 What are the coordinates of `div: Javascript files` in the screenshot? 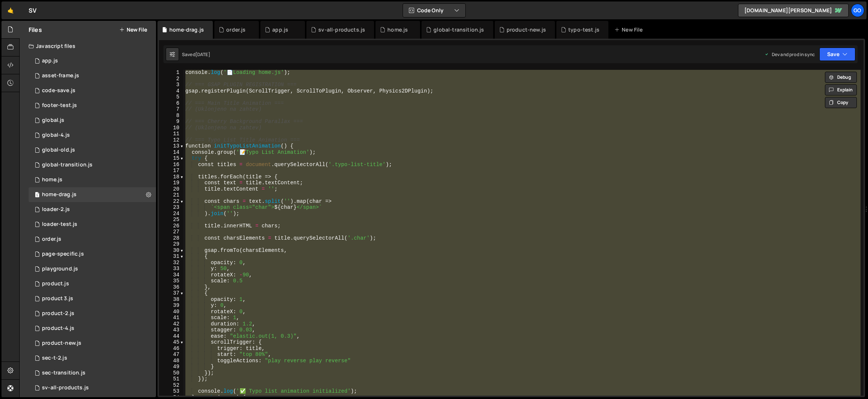 It's located at (87, 46).